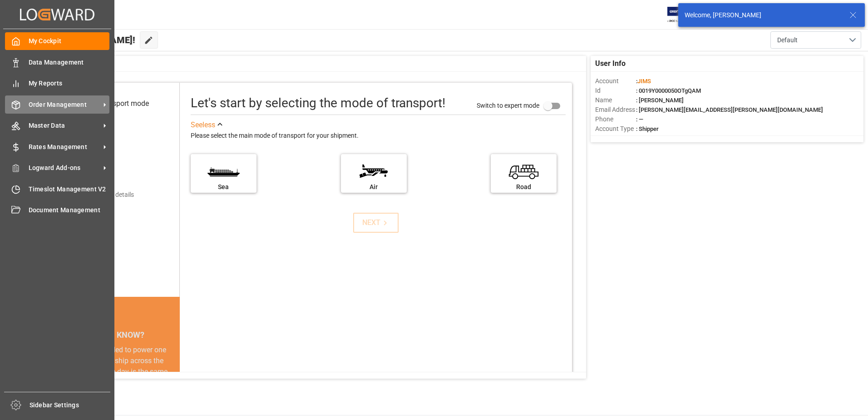 Image resolution: width=868 pixels, height=420 pixels. I want to click on span: Id, so click(615, 90).